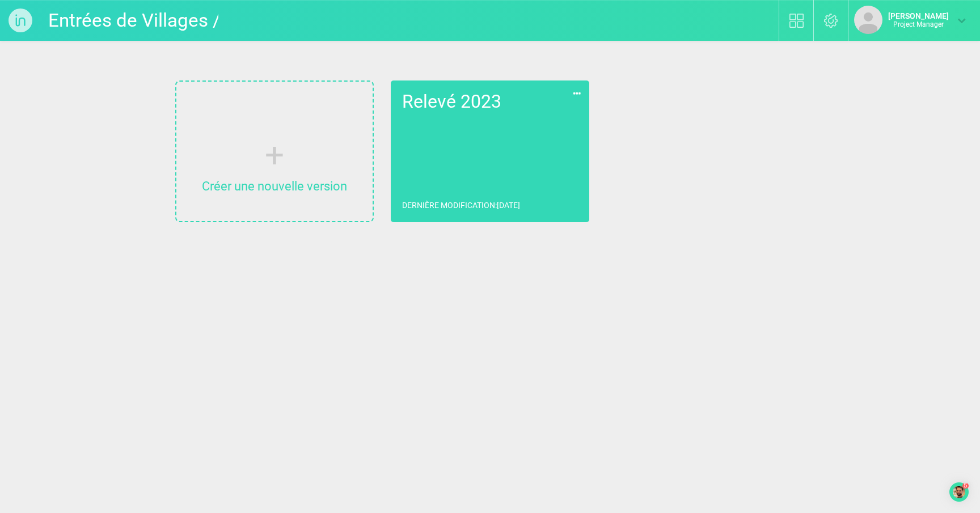 Image resolution: width=980 pixels, height=513 pixels. Describe the element at coordinates (274, 151) in the screenshot. I see `a: Créer une nouvelle version` at that location.